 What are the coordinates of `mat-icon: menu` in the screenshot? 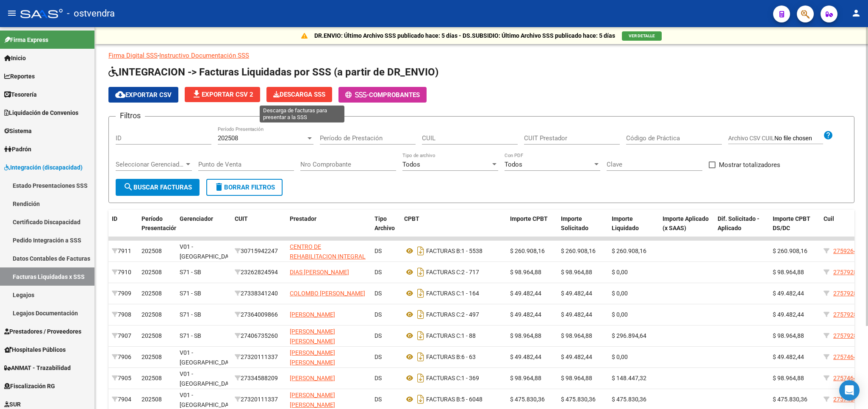 It's located at (12, 13).